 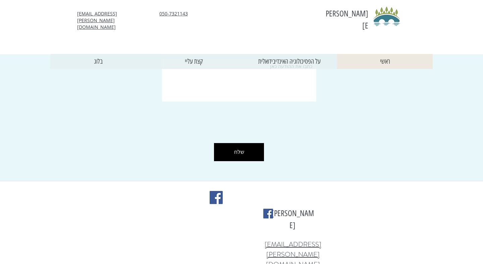 What do you see at coordinates (268, 214) in the screenshot?
I see `a: Facebook Social Icon` at bounding box center [268, 214].